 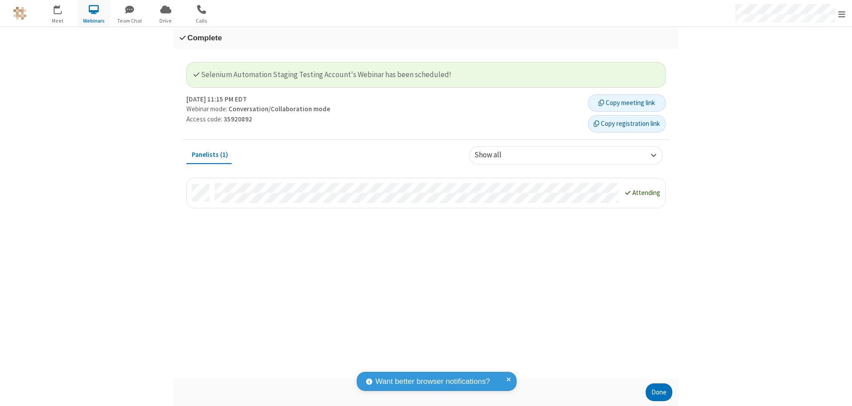 I want to click on span: Webinars, so click(x=94, y=21).